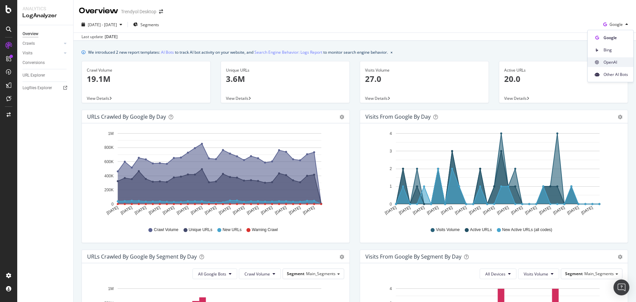 The image size is (636, 302). Describe the element at coordinates (34, 75) in the screenshot. I see `div: URL Explorer` at that location.